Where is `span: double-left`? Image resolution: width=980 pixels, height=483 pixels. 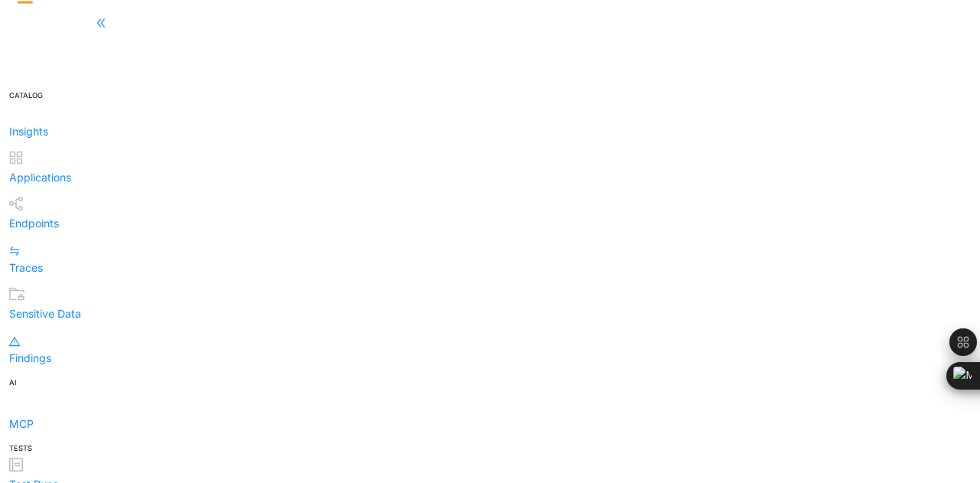
span: double-left is located at coordinates (101, 24).